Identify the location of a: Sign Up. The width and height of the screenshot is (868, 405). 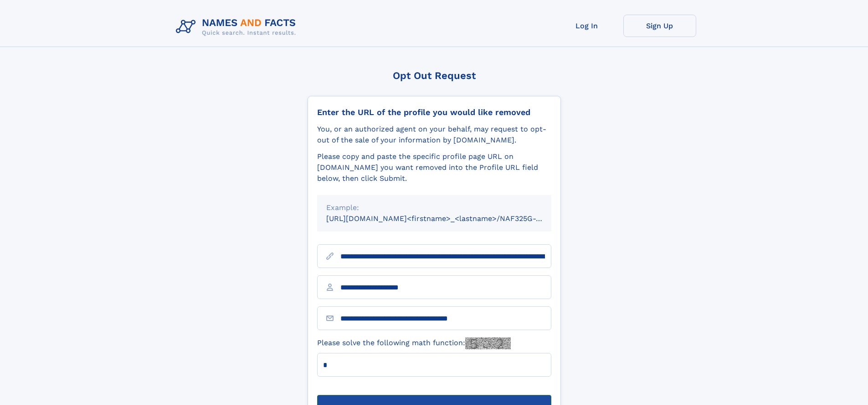
(660, 26).